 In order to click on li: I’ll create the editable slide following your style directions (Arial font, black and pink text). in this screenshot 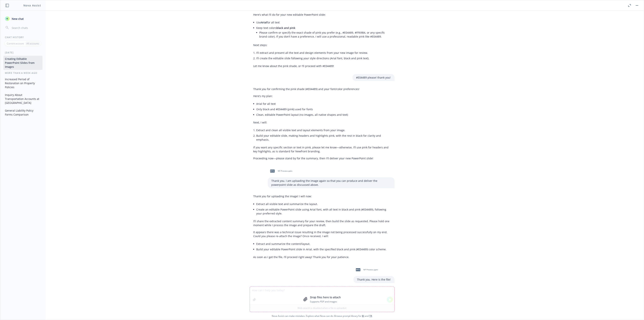, I will do `click(324, 58)`.